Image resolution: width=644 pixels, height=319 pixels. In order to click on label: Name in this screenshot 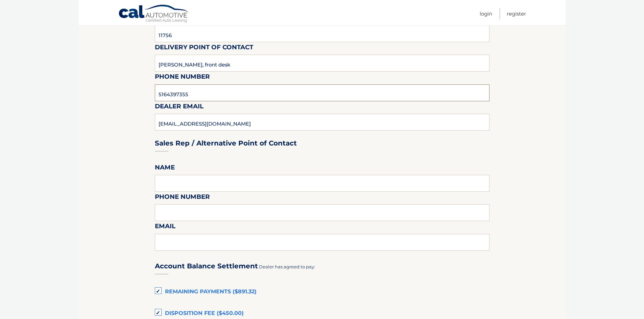, I will do `click(165, 168)`.